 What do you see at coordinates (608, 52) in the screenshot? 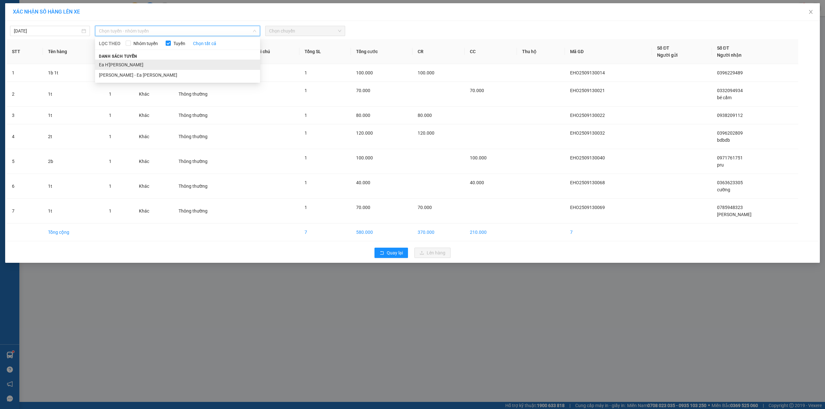
I see `th: Mã GD` at bounding box center [608, 52].